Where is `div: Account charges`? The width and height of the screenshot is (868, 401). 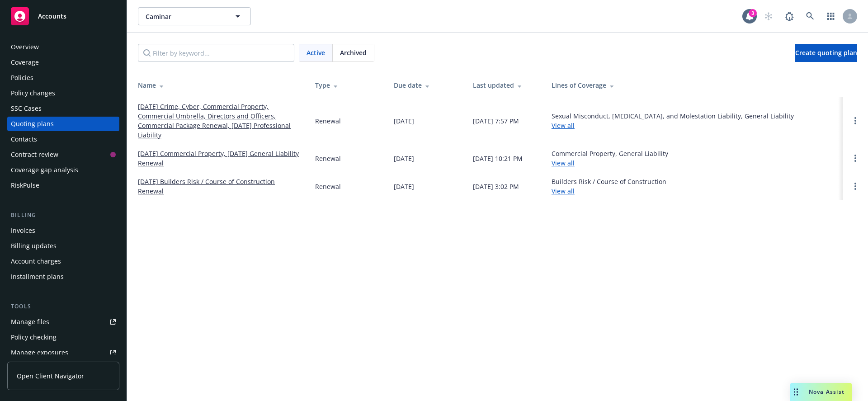
div: Account charges is located at coordinates (36, 261).